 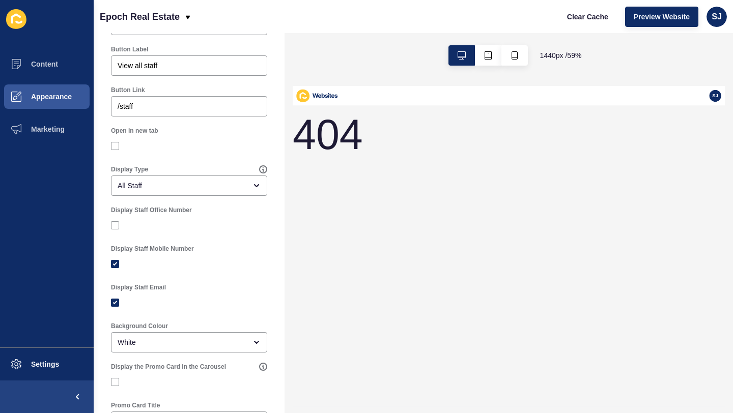 I want to click on button: Preview Website, so click(x=662, y=17).